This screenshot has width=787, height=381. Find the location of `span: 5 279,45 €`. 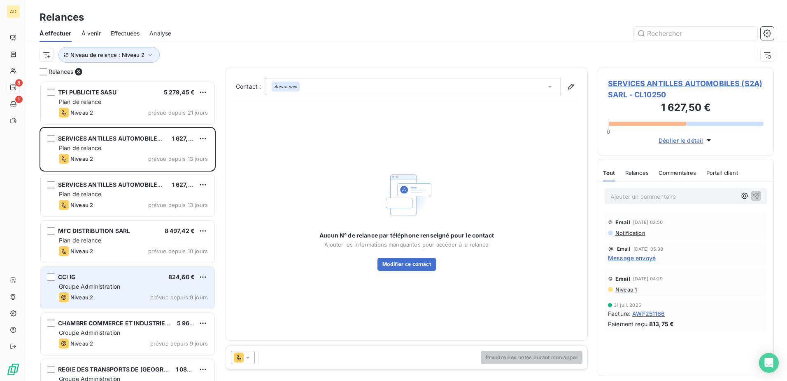

span: 5 279,45 € is located at coordinates (180, 92).